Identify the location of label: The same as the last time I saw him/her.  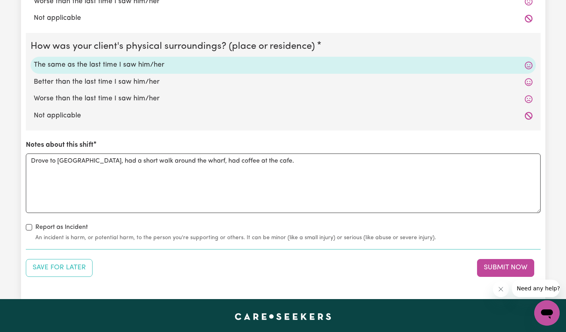
(283, 65).